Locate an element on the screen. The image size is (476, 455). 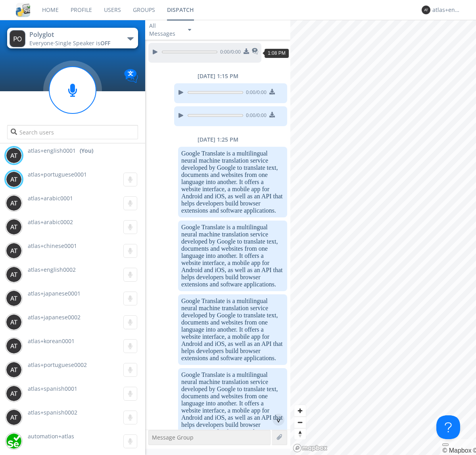
div: (You) is located at coordinates (87, 151).